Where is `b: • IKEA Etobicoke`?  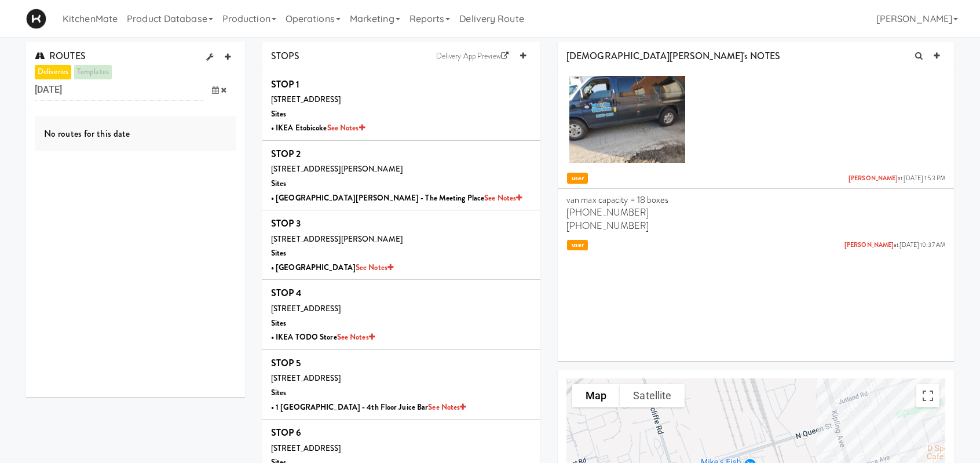
b: • IKEA Etobicoke is located at coordinates (318, 127).